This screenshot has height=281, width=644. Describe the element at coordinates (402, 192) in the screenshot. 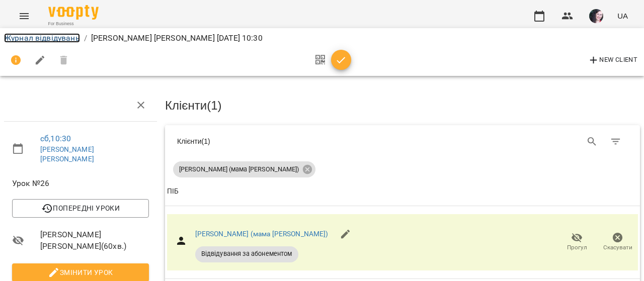

I see `span: ПІБ` at that location.